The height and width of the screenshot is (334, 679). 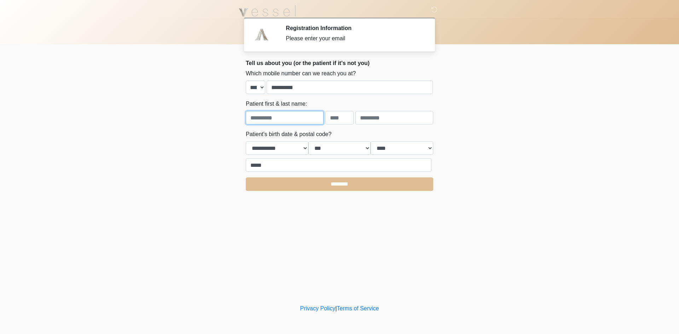 I want to click on img: Agent Avatar, so click(x=262, y=35).